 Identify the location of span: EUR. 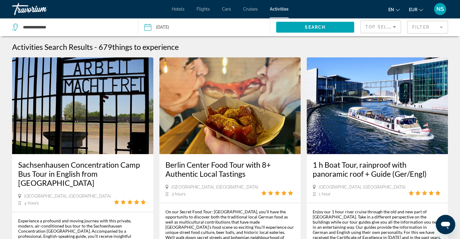
(413, 10).